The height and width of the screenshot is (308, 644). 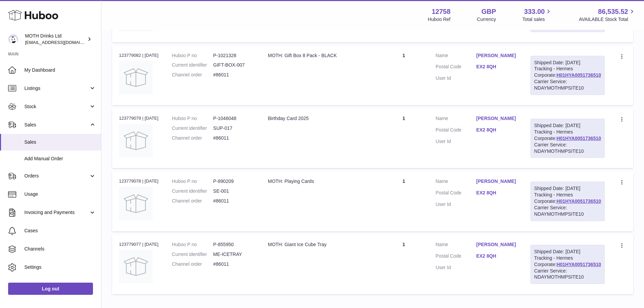 I want to click on div: Birthday Card 2025, so click(x=320, y=118).